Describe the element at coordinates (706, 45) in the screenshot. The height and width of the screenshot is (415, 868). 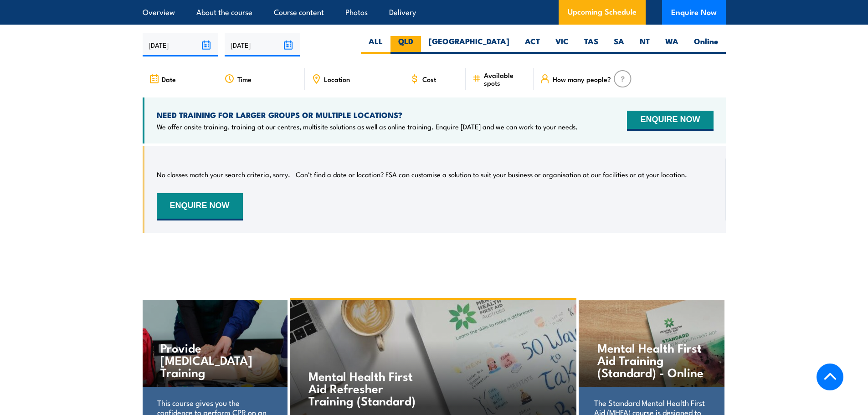
I see `label: Online` at that location.